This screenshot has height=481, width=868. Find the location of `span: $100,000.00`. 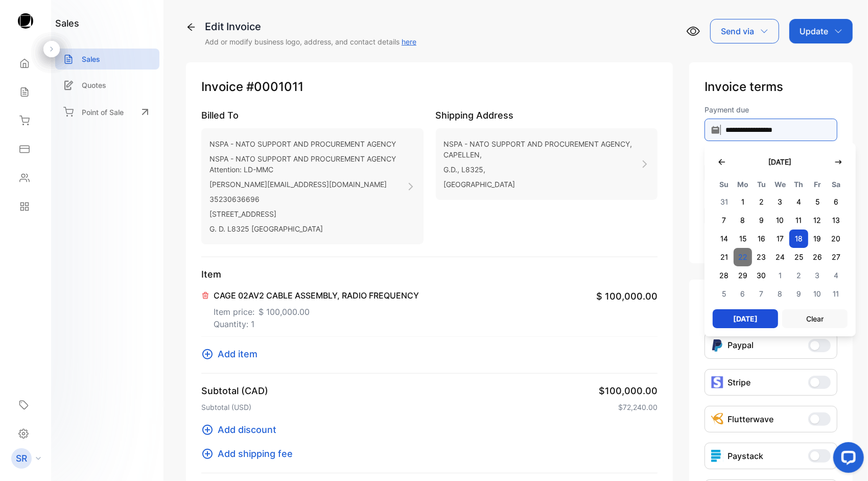

span: $100,000.00 is located at coordinates (628, 390).